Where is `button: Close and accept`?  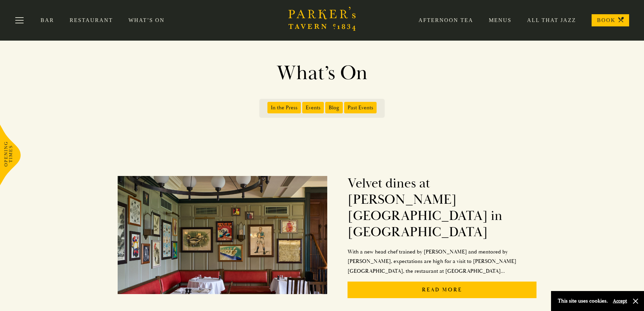 button: Close and accept is located at coordinates (636, 301).